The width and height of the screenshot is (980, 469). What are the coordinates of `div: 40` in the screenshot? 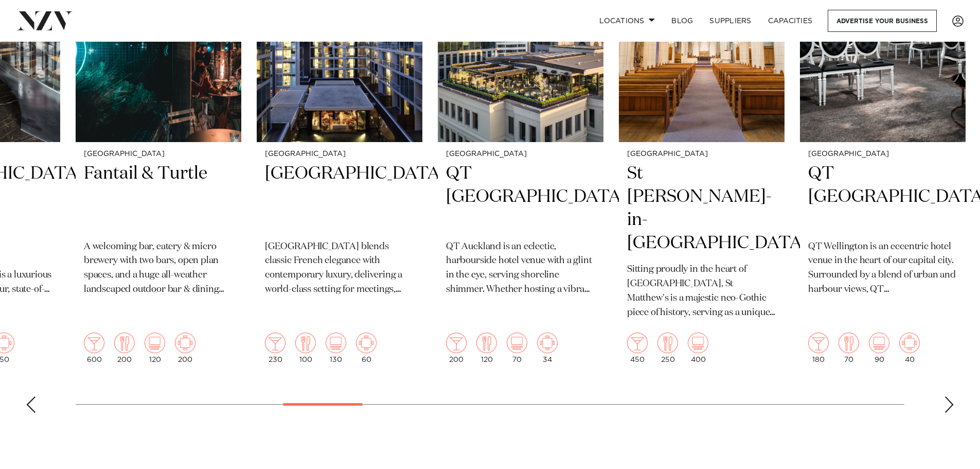 It's located at (909, 348).